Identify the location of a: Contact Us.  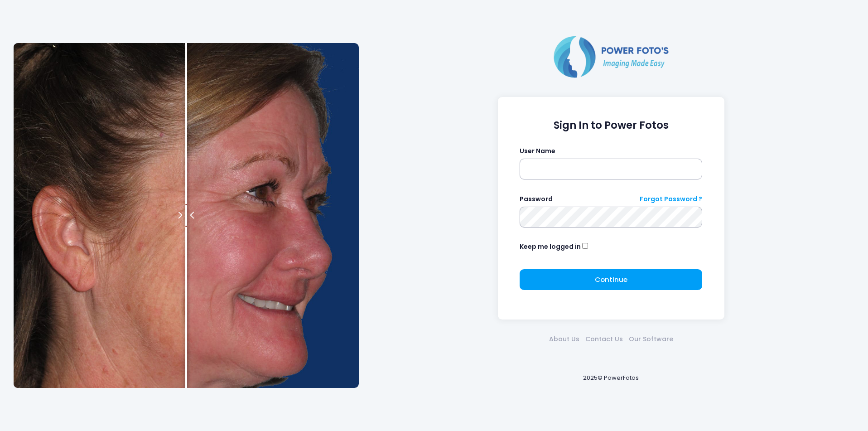
(604, 339).